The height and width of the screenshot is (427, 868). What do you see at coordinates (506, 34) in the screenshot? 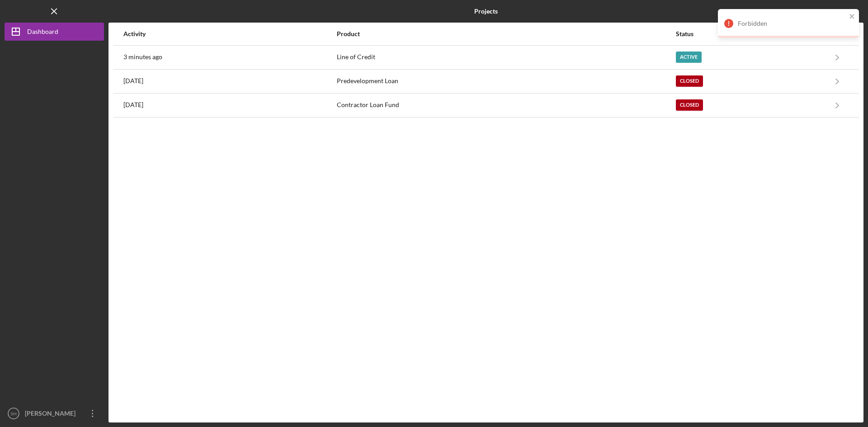
I see `div: Product` at bounding box center [506, 34].